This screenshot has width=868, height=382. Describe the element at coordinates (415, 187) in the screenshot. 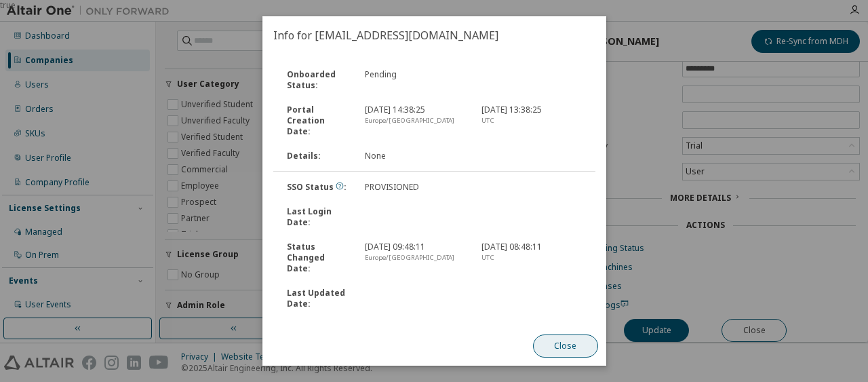

I see `div: PROVISIONED` at that location.